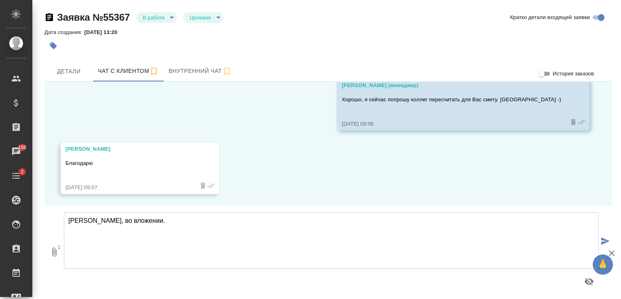 The image size is (621, 299). Describe the element at coordinates (128, 71) in the screenshot. I see `span: Чат с клиентом` at that location.